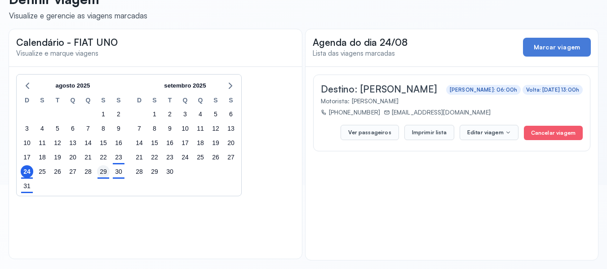 This screenshot has width=607, height=269. What do you see at coordinates (489, 133) in the screenshot?
I see `button: Editar viagem` at bounding box center [489, 133].